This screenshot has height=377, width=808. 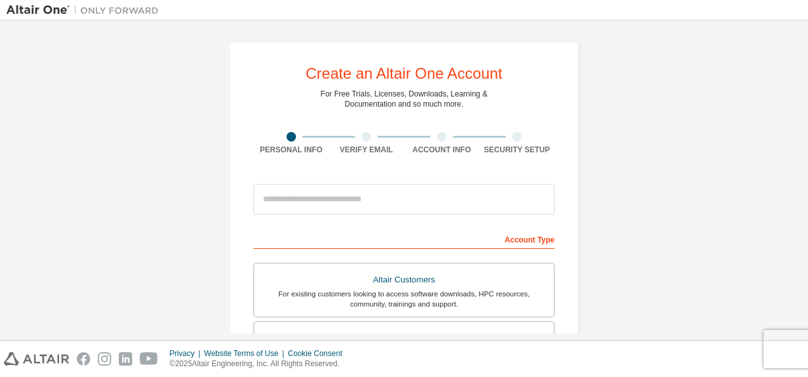 I want to click on div: Create an Altair One Account, so click(x=404, y=74).